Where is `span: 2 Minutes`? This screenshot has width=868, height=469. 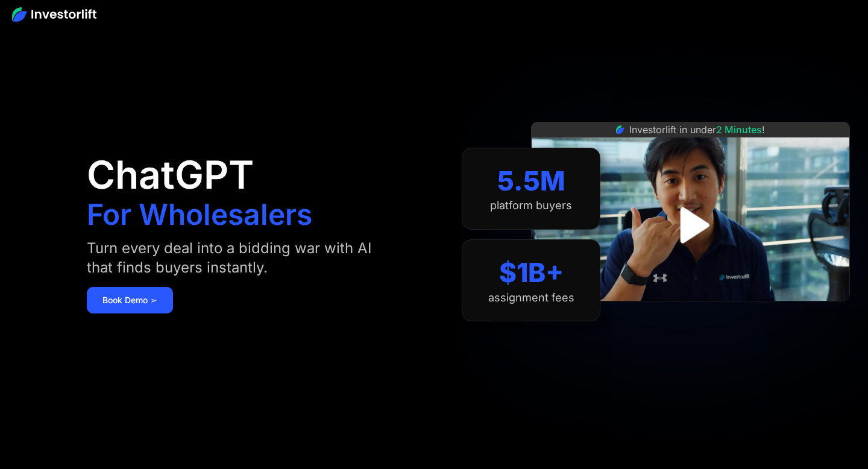 span: 2 Minutes is located at coordinates (739, 130).